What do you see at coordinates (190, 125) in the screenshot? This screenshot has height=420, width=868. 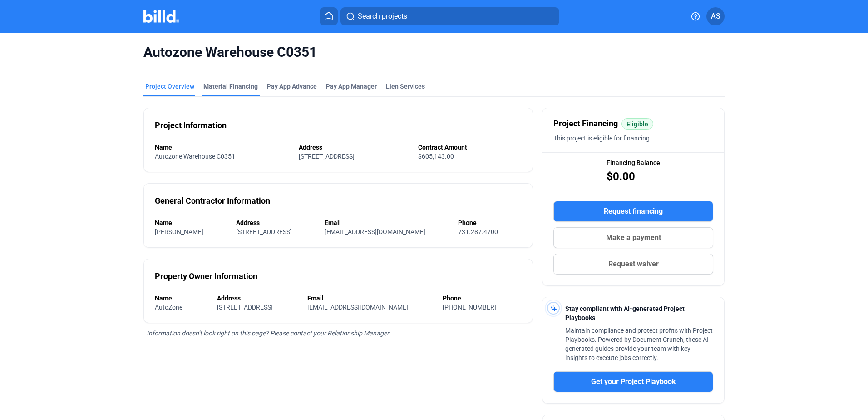 I see `div: Project Information` at bounding box center [190, 125].